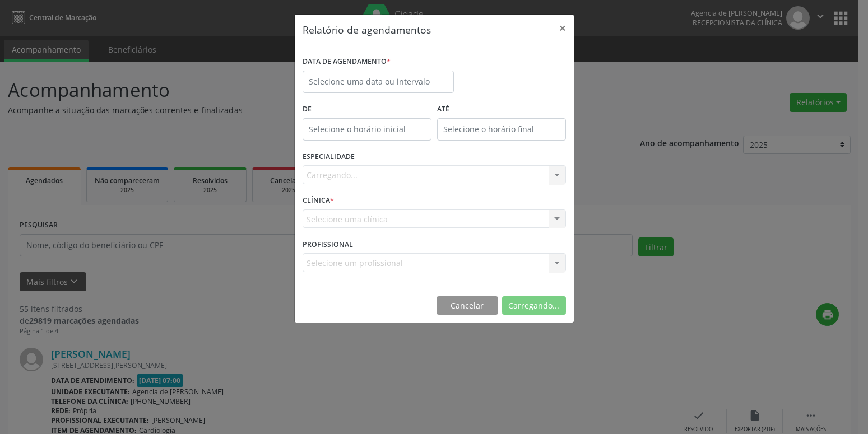  I want to click on input: Selecione o horário inicial, so click(367, 129).